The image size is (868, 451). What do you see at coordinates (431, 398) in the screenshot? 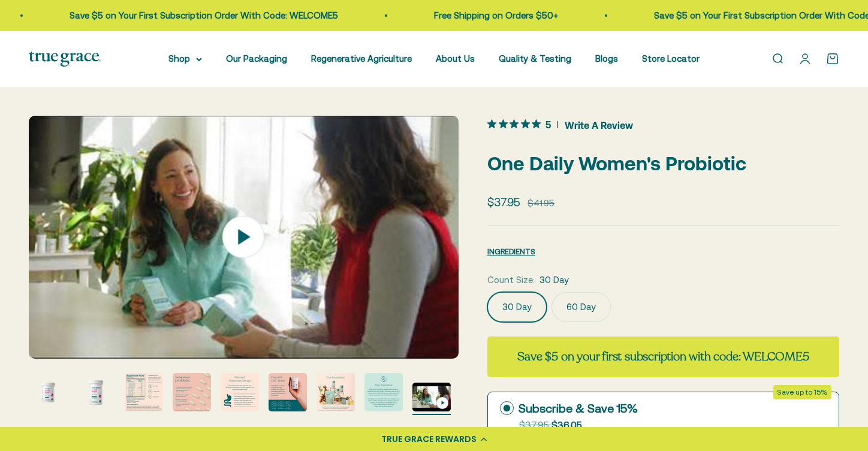
I see `button: Go to item 9` at bounding box center [431, 398].